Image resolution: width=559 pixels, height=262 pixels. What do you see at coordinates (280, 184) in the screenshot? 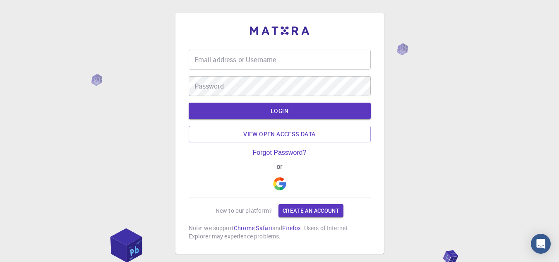
I see `img: Google` at bounding box center [280, 184].